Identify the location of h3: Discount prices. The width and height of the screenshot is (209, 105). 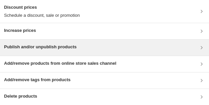
(42, 7).